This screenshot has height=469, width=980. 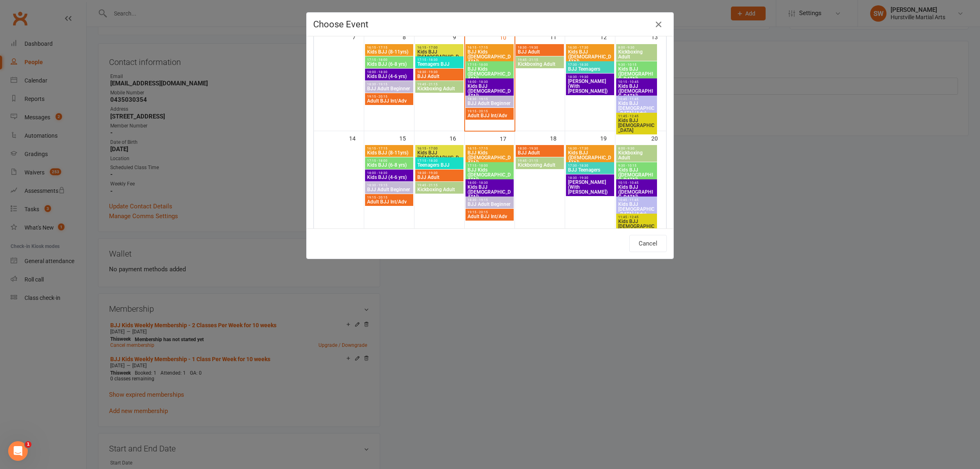 What do you see at coordinates (407, 138) in the screenshot?
I see `div: 15` at bounding box center [407, 138].